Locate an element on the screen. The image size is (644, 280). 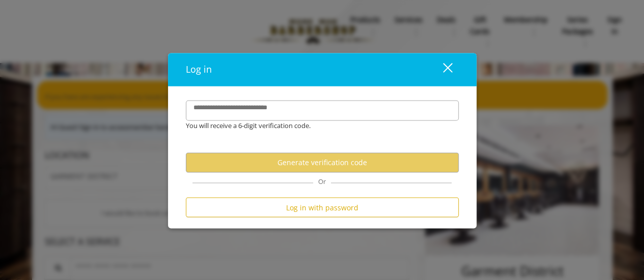
span: Log in is located at coordinates (199, 70).